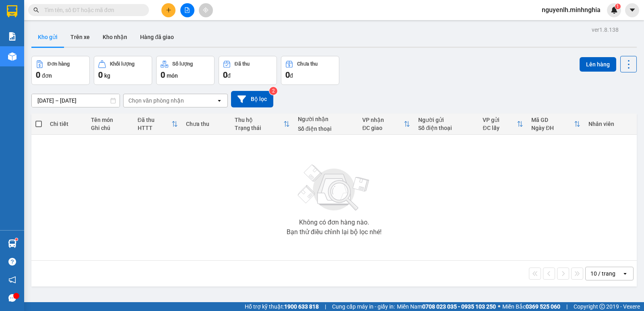  I want to click on div: ĐC giao, so click(383, 128).